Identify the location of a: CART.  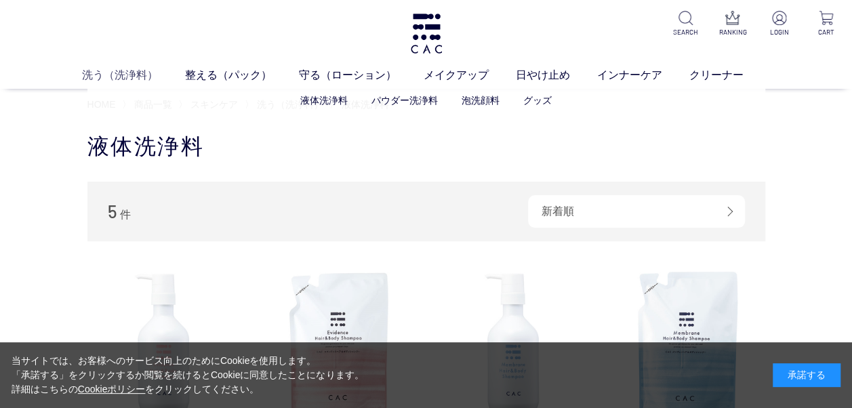
(826, 24).